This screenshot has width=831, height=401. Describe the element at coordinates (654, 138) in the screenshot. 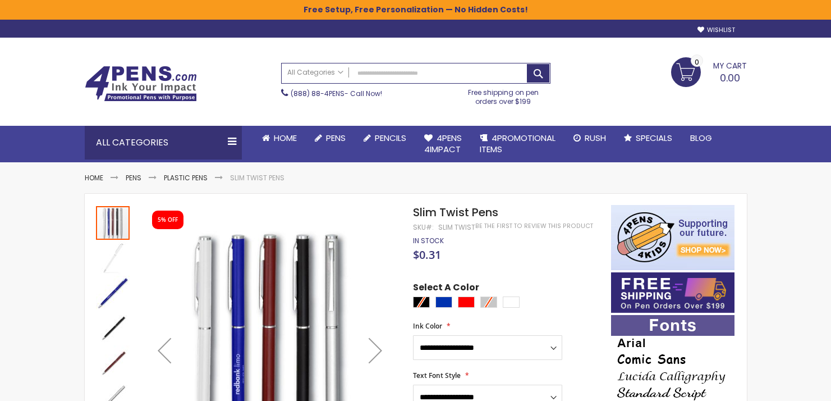

I see `span: Specials` at that location.